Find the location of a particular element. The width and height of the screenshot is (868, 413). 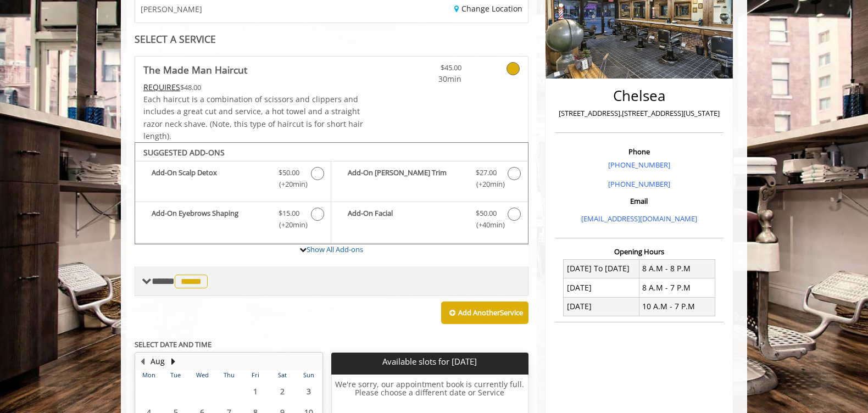

h3: Email is located at coordinates (639, 201).